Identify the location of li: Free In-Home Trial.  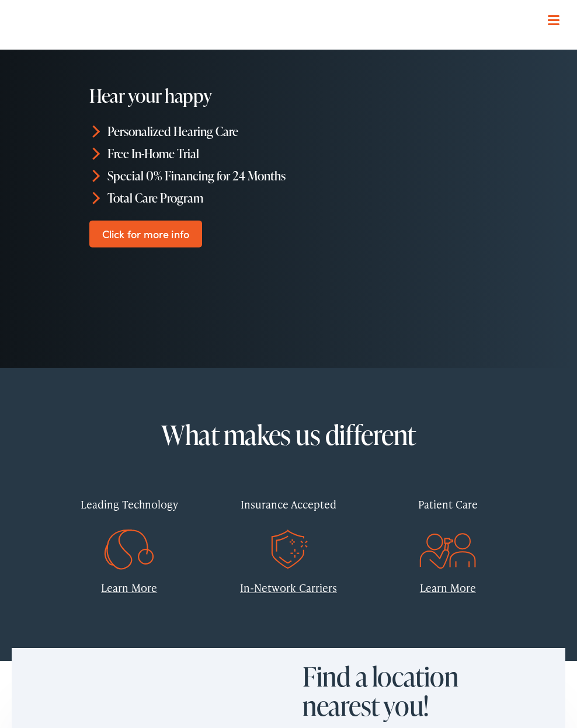
(292, 154).